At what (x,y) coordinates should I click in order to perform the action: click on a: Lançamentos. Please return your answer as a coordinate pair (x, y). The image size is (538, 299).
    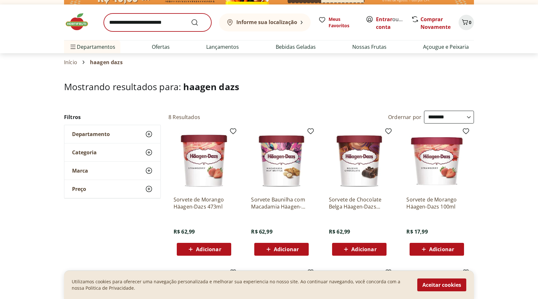
    Looking at the image, I should click on (223, 47).